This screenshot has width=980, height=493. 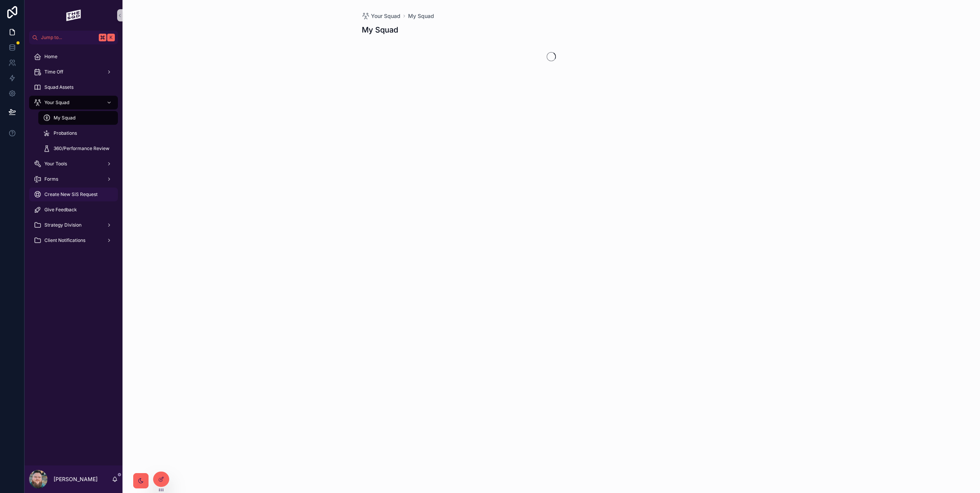 What do you see at coordinates (78, 148) in the screenshot?
I see `a: 360/Performance Review` at bounding box center [78, 148].